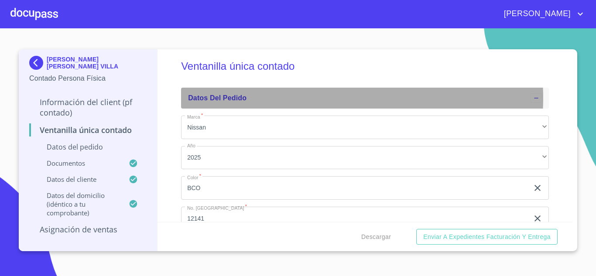 The height and width of the screenshot is (276, 596). Describe the element at coordinates (487, 237) in the screenshot. I see `span: Enviar a Expedientes Facturación y Entrega` at that location.